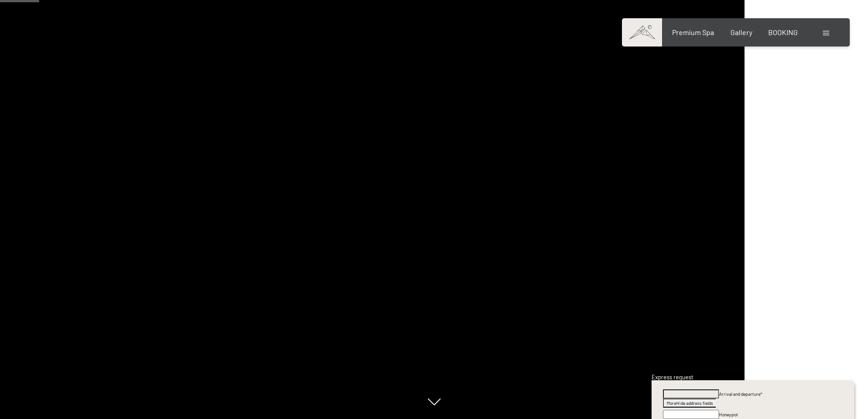  I want to click on span: More, so click(671, 403).